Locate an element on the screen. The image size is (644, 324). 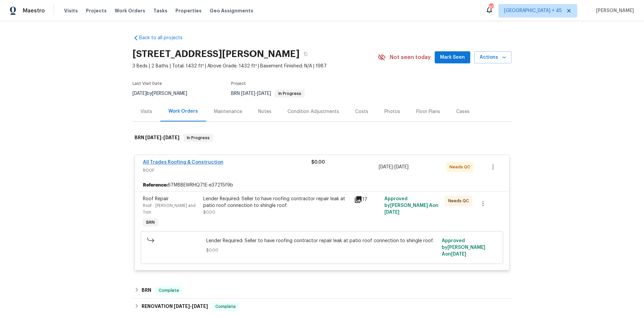
span: Roof Repair is located at coordinates (156, 199).